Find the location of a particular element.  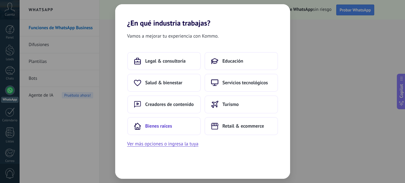

span: Vamos a mejorar tu experiencia con Kommo. is located at coordinates (173, 36).